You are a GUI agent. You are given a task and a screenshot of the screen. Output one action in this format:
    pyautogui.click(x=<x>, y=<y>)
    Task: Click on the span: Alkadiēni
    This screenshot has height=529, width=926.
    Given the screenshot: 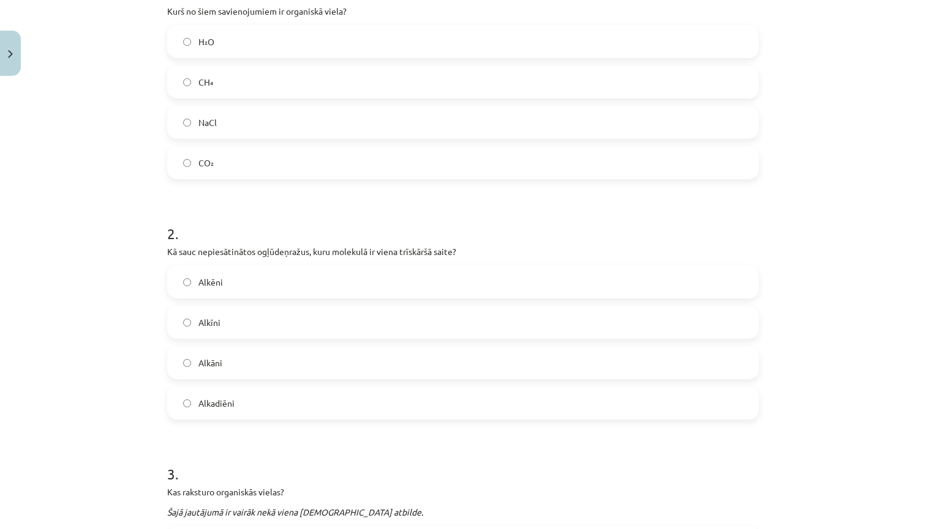 What is the action you would take?
    pyautogui.click(x=216, y=403)
    